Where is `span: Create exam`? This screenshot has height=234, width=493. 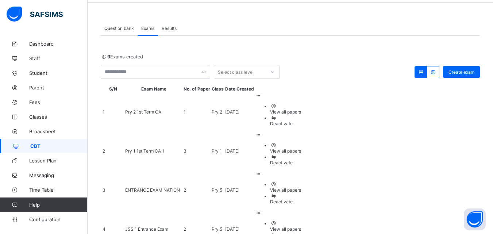 span: Create exam is located at coordinates (461, 72).